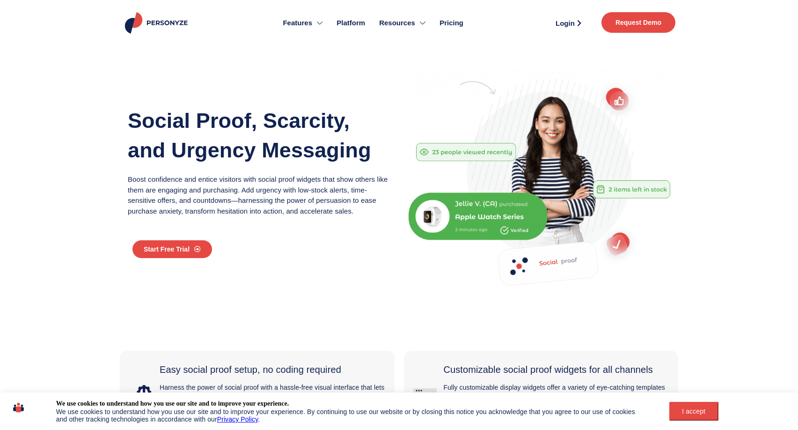 This screenshot has width=798, height=430. What do you see at coordinates (639, 22) in the screenshot?
I see `a: Request Demo` at bounding box center [639, 22].